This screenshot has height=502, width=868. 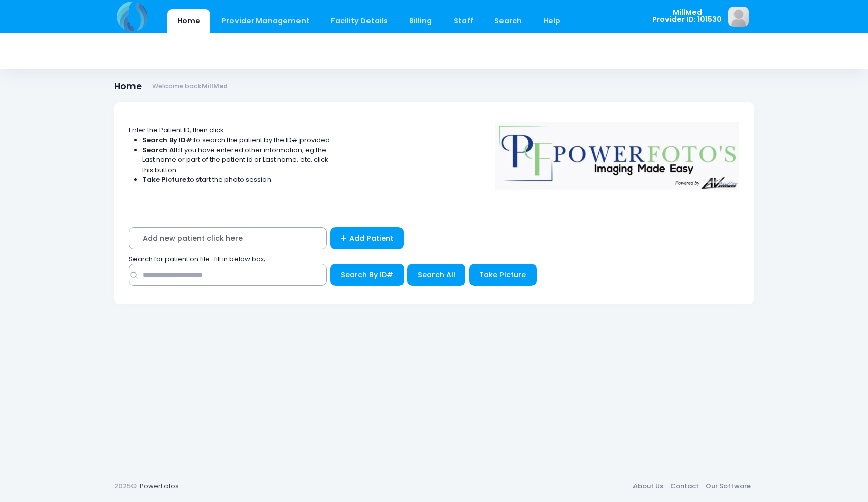 What do you see at coordinates (237, 180) in the screenshot?
I see `li: to start the photo session.` at bounding box center [237, 180].